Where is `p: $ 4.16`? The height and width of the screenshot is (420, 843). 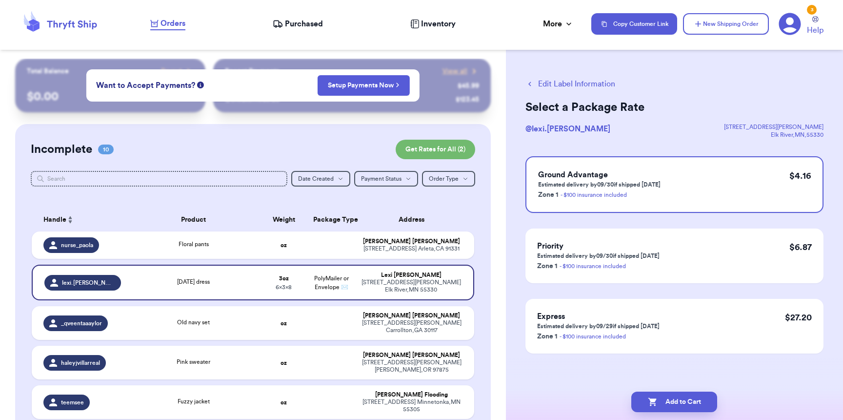
p: $ 4.16 is located at coordinates (800, 176).